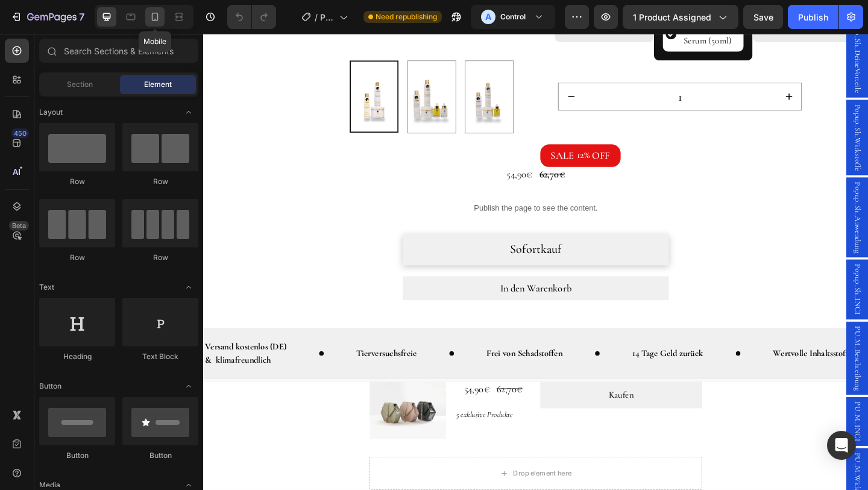 The height and width of the screenshot is (490, 868). Describe the element at coordinates (161, 357) in the screenshot. I see `div: Text Block` at that location.